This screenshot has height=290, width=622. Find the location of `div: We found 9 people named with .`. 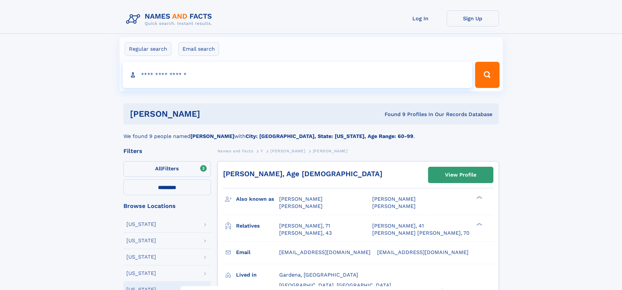

div: We found 9 people named with . is located at coordinates (311, 132).